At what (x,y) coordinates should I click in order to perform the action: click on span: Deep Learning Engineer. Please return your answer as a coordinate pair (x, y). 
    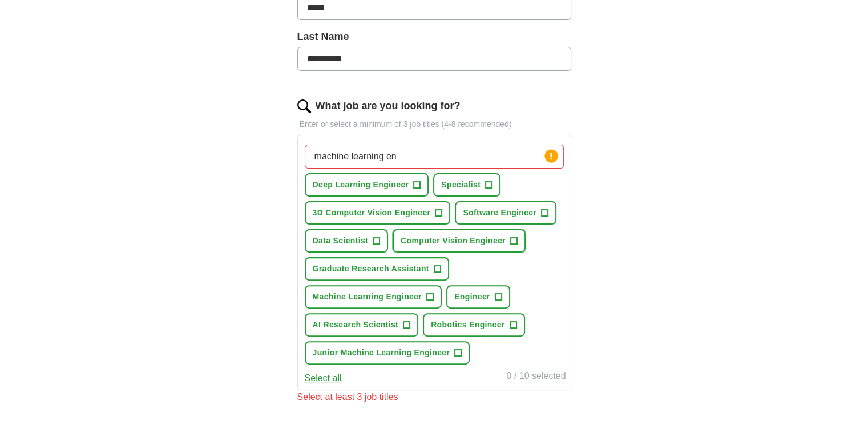
    Looking at the image, I should click on (361, 185).